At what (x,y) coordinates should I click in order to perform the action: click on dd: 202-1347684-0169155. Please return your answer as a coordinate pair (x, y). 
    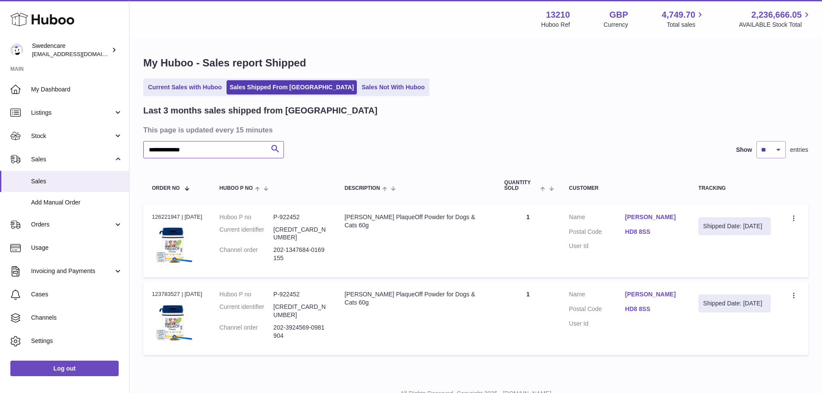
    Looking at the image, I should click on (300, 254).